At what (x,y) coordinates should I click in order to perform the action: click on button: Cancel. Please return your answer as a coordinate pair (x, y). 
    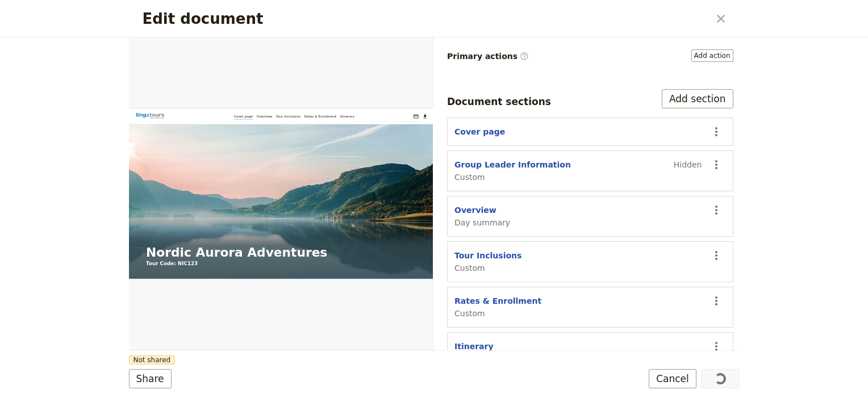
    Looking at the image, I should click on (673, 379).